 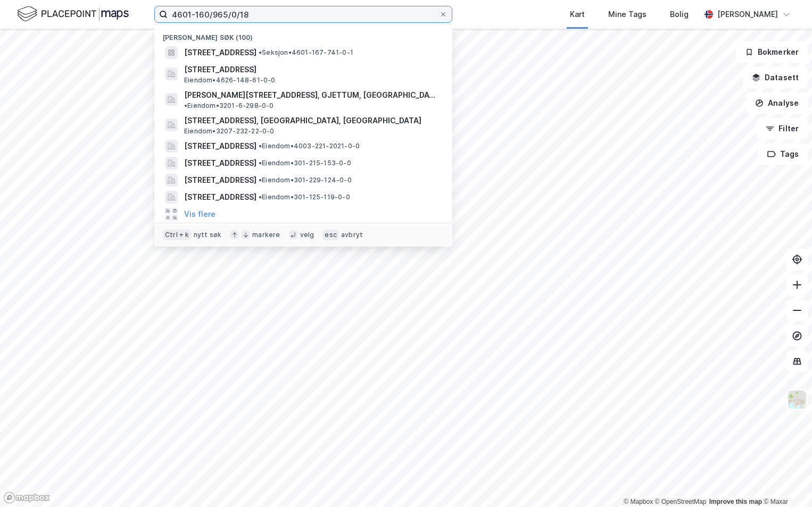 What do you see at coordinates (178, 235) in the screenshot?
I see `div: Ctrl + k` at bounding box center [178, 235].